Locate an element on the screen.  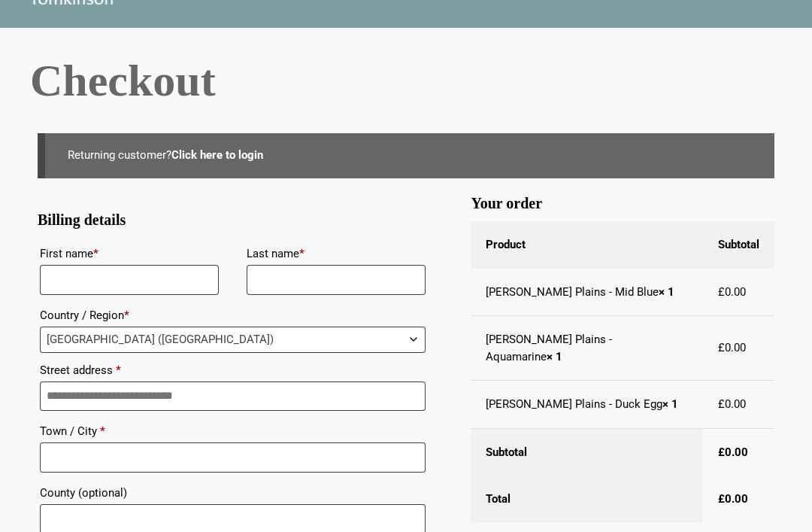
span: United Kingdom (UK) is located at coordinates (233, 340).